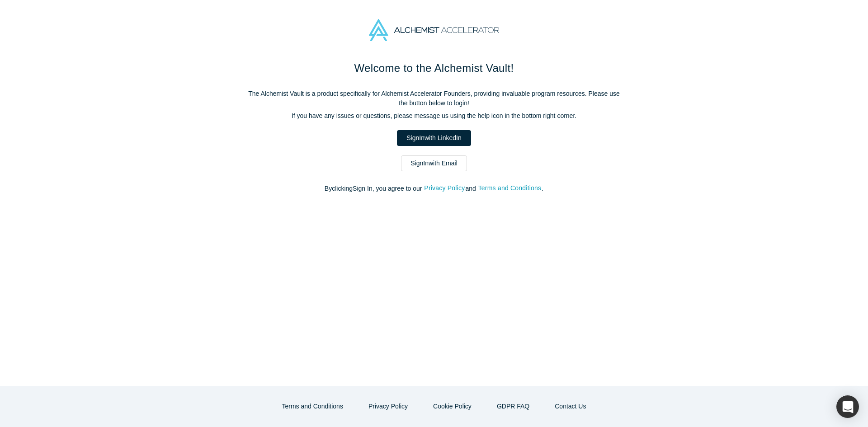 The width and height of the screenshot is (868, 427). I want to click on img: Alchemist Accelerator Logo, so click(434, 30).